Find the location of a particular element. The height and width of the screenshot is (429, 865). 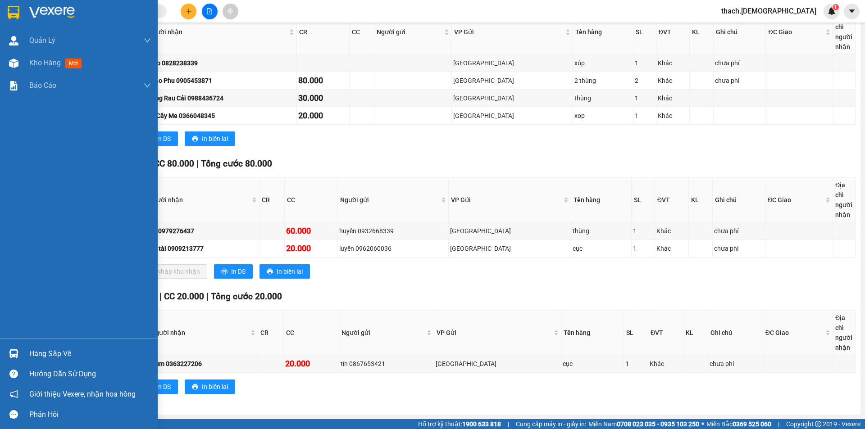

button: caret-down is located at coordinates (851, 11).